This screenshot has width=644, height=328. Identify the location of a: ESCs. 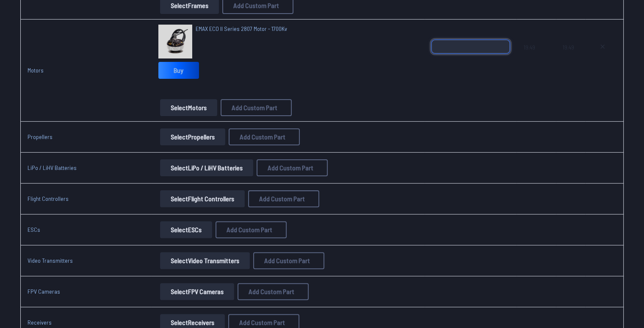
(34, 229).